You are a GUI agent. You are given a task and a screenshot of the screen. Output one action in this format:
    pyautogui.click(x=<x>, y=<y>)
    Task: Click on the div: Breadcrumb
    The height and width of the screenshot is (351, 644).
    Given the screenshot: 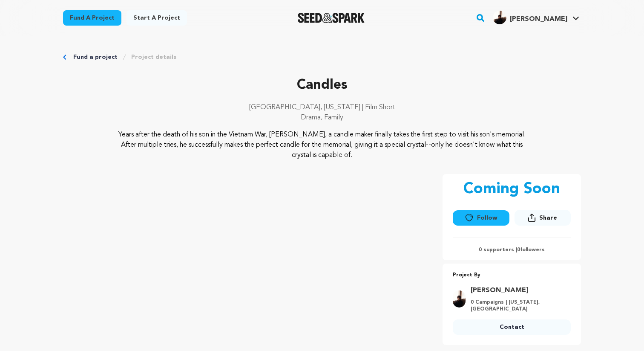 What is the action you would take?
    pyautogui.click(x=322, y=57)
    